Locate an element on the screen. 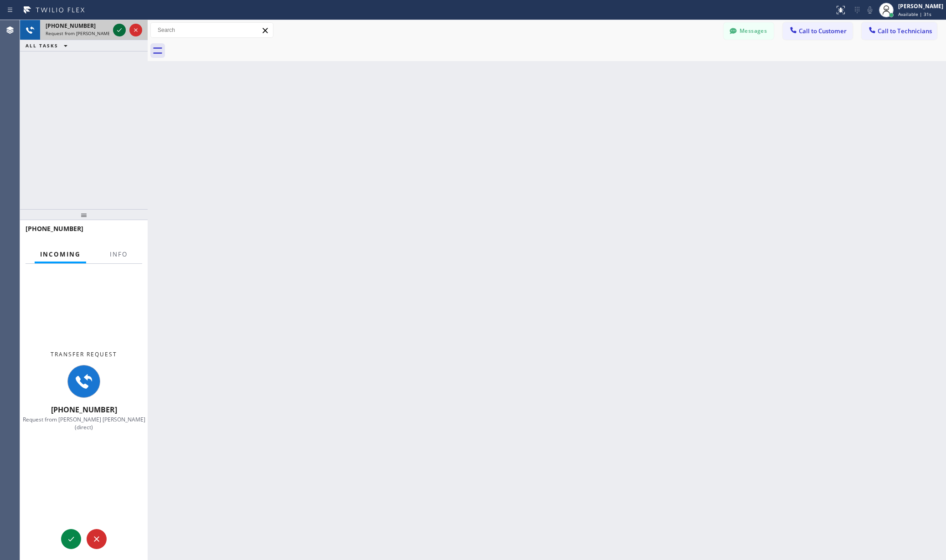  button: Incoming is located at coordinates (60, 254).